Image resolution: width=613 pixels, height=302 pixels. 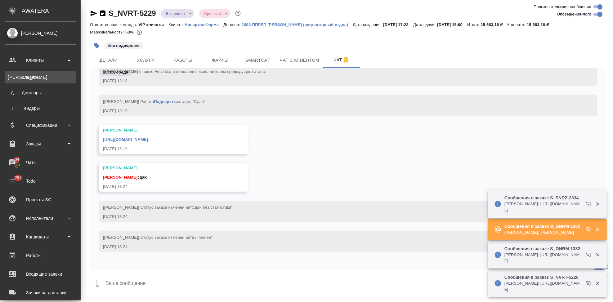 What do you see at coordinates (108, 32) in the screenshot?
I see `p: Маржинальность:` at bounding box center [108, 32].